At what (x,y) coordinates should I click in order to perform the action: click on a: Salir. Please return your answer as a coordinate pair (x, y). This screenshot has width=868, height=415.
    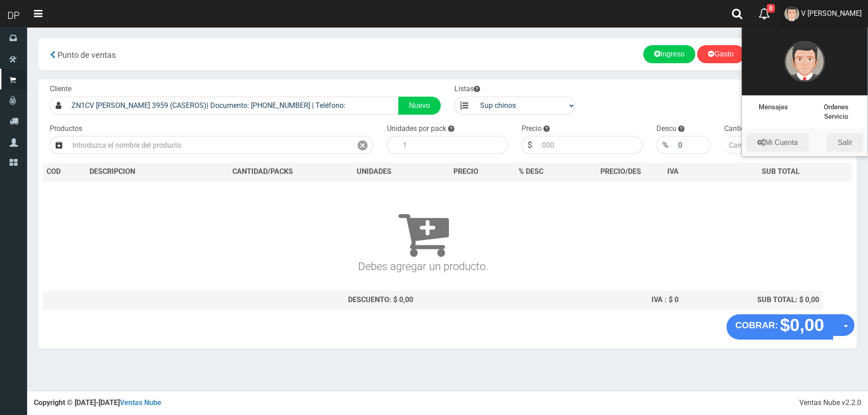
    Looking at the image, I should click on (845, 143).